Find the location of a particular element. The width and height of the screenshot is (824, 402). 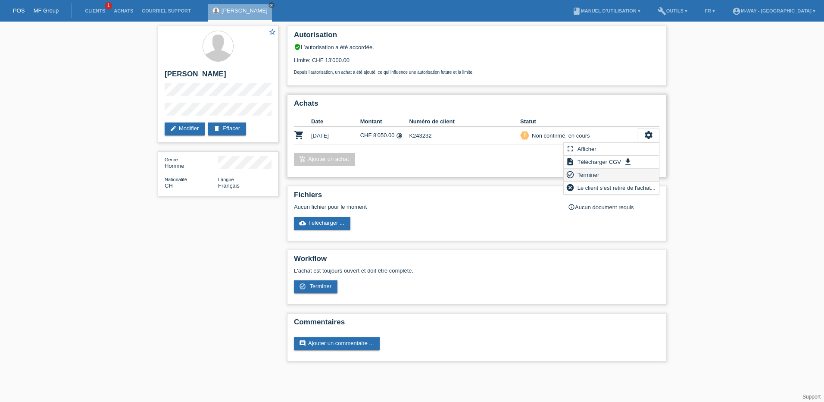

div: Limite: CHF 13'000.00 is located at coordinates (477, 62).